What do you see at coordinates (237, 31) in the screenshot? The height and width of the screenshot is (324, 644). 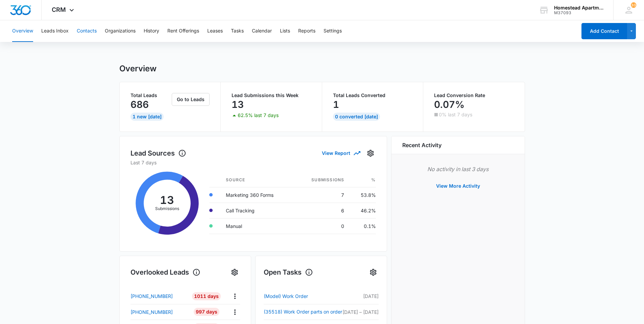 I see `button: Tasks` at bounding box center [237, 31].